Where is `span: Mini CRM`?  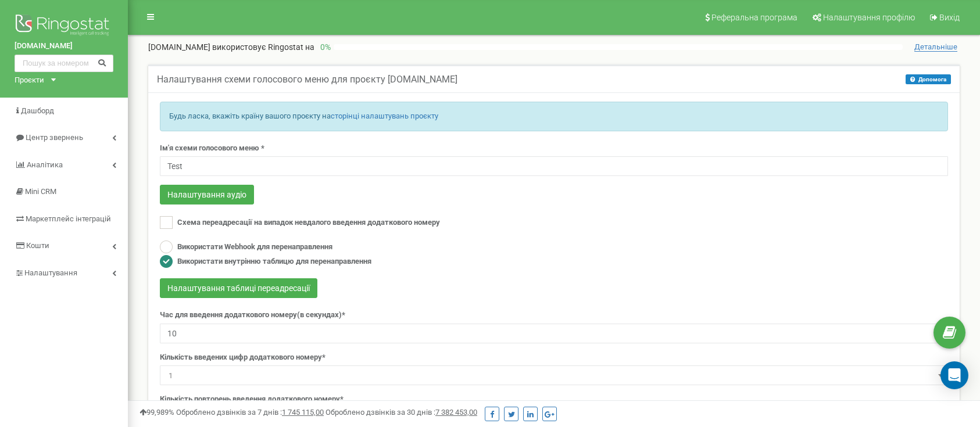
span: Mini CRM is located at coordinates (40, 191).